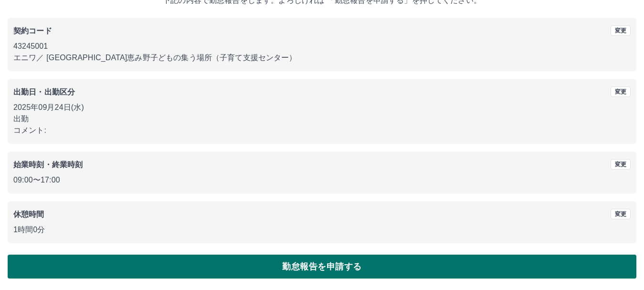 The height and width of the screenshot is (290, 644). I want to click on p: 出勤, so click(322, 119).